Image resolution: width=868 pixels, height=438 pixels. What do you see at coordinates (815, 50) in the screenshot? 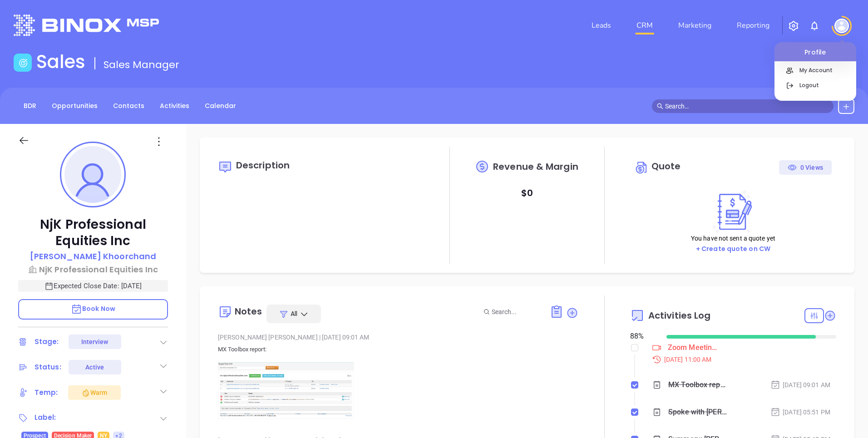
I see `p: Profile` at bounding box center [815, 50].